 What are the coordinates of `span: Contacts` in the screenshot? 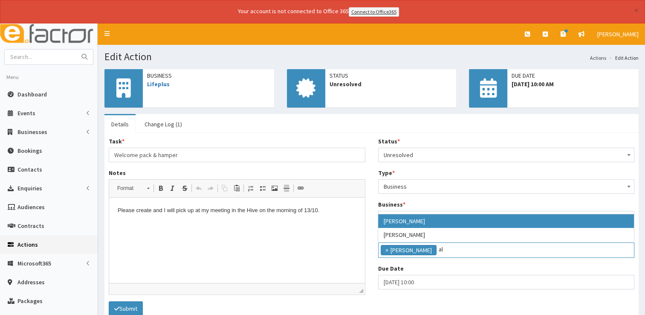 It's located at (30, 169).